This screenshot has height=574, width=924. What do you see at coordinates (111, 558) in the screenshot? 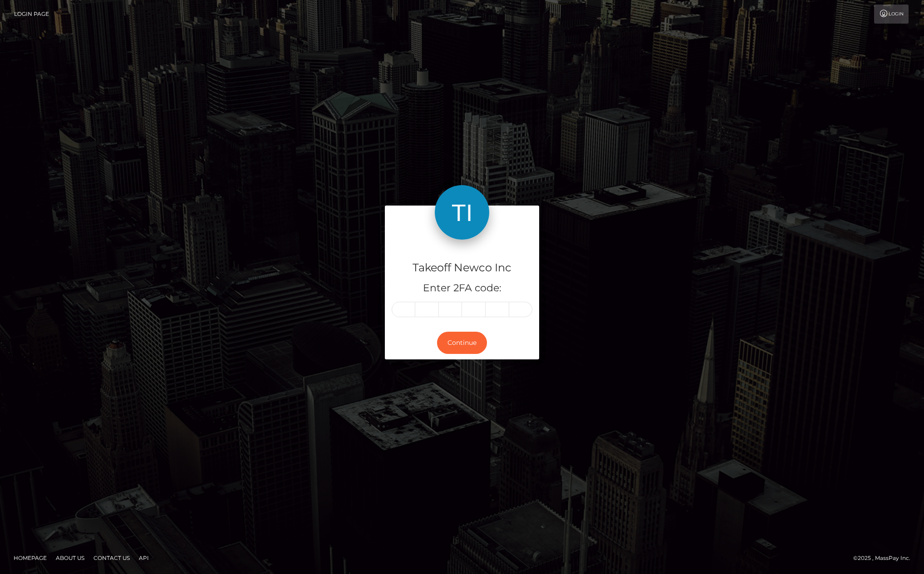
I see `a: Contact Us` at bounding box center [111, 558].